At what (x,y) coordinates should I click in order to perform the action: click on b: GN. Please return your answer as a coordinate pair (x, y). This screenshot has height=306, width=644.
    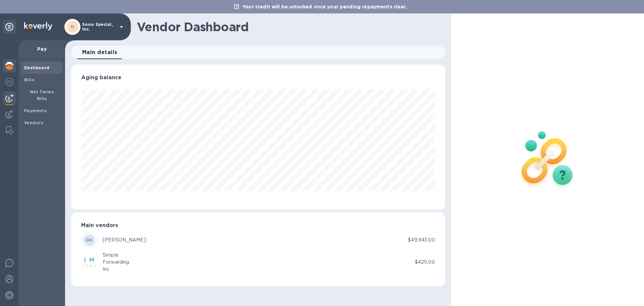
    Looking at the image, I should click on (89, 240).